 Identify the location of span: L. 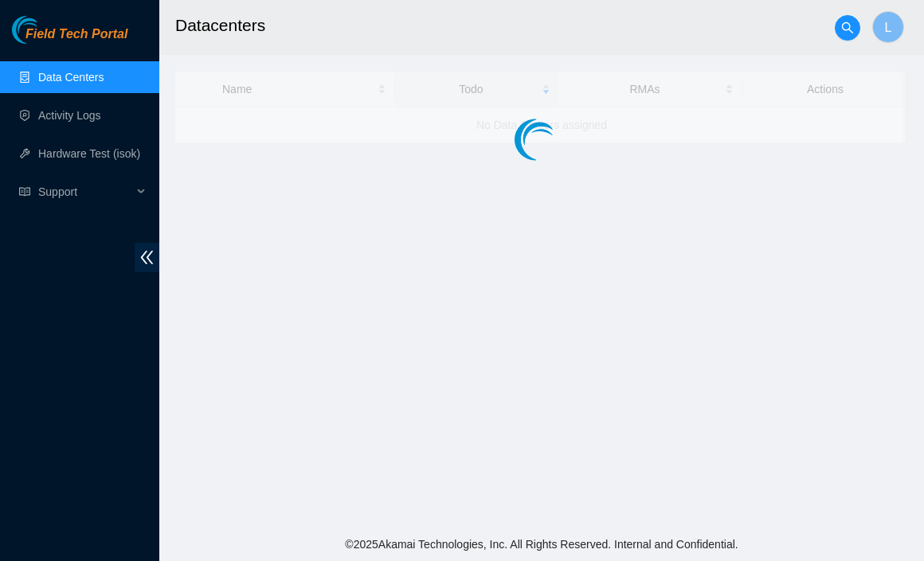
(888, 27).